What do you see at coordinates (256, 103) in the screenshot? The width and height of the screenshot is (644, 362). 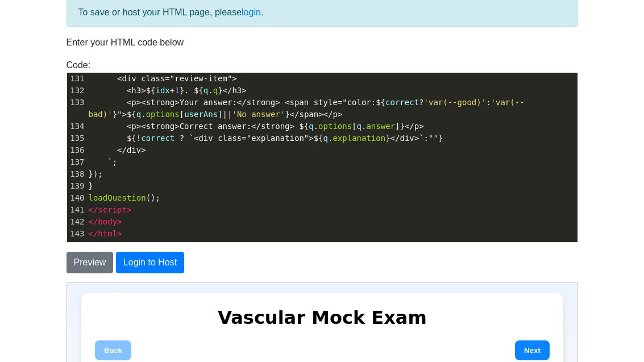 I see `span: <p><strong>Your answer:</strong> <span style="color:${` at bounding box center [256, 103].